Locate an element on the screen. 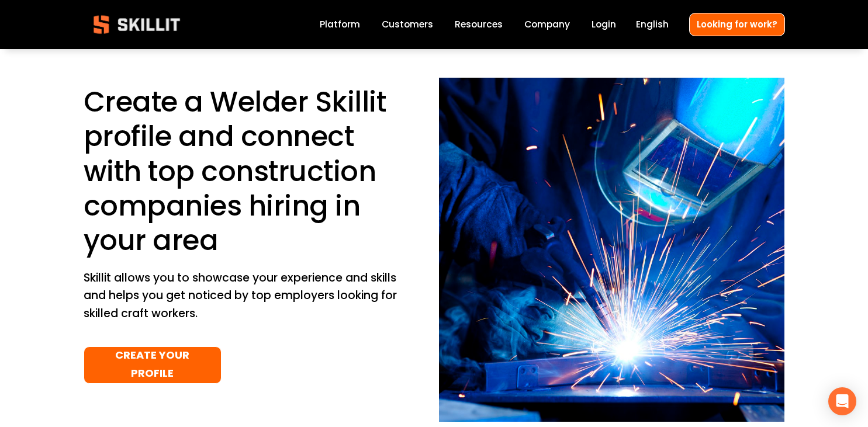  span: Resources is located at coordinates (479, 24).